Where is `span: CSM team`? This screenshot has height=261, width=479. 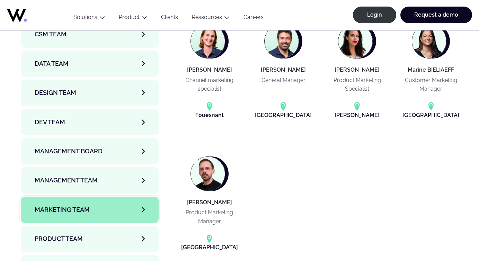
span: CSM team is located at coordinates (51, 34).